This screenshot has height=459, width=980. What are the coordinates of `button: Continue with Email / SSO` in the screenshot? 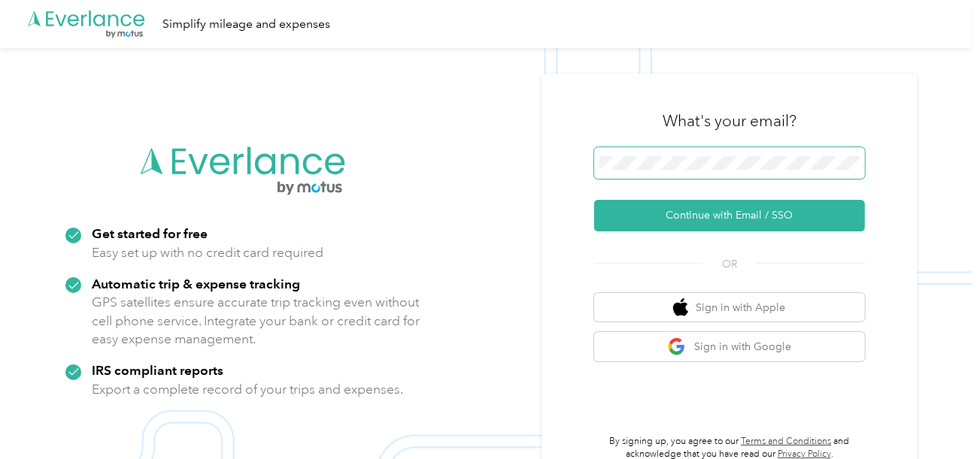 It's located at (730, 216).